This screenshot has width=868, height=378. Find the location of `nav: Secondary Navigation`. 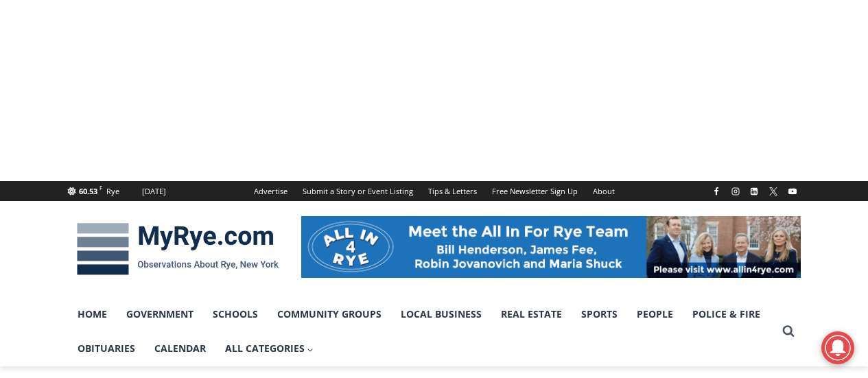

nav: Secondary Navigation is located at coordinates (435, 191).